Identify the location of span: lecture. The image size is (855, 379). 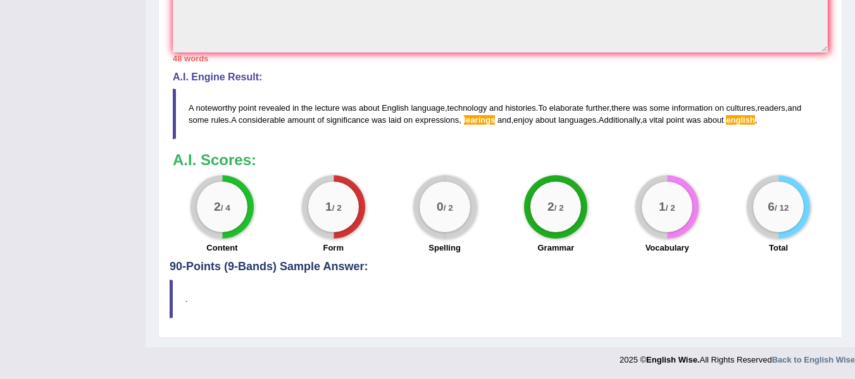
(327, 108).